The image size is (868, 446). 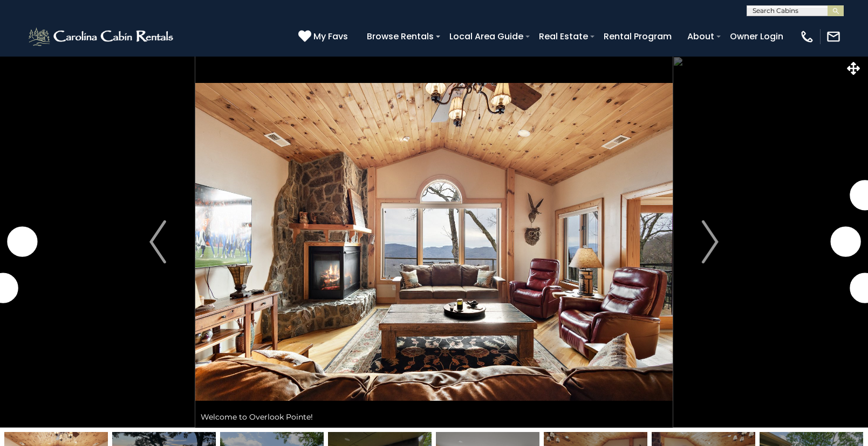 What do you see at coordinates (834, 37) in the screenshot?
I see `img: mail-regular-white.png` at bounding box center [834, 37].